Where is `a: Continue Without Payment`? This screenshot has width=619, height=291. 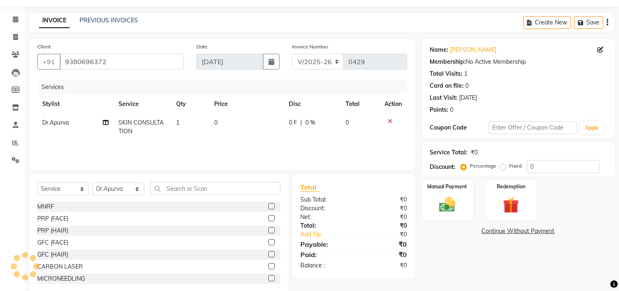
a: Continue Without Payment is located at coordinates (518, 231).